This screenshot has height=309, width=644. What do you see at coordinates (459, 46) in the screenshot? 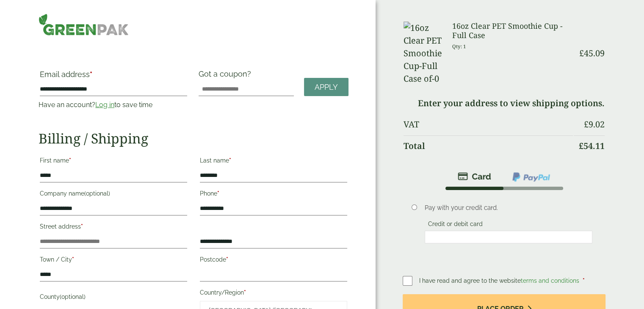
I see `small: Qty: 1` at bounding box center [459, 46].